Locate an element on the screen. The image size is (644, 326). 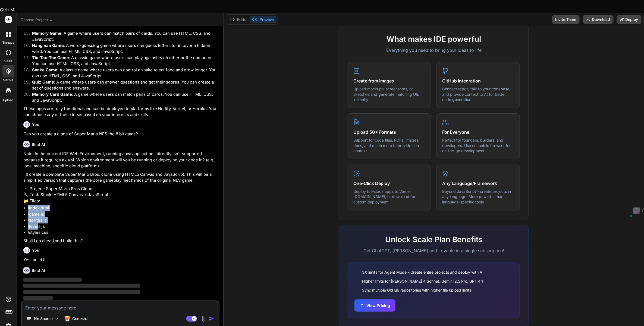
button: Deploy is located at coordinates (630, 20).